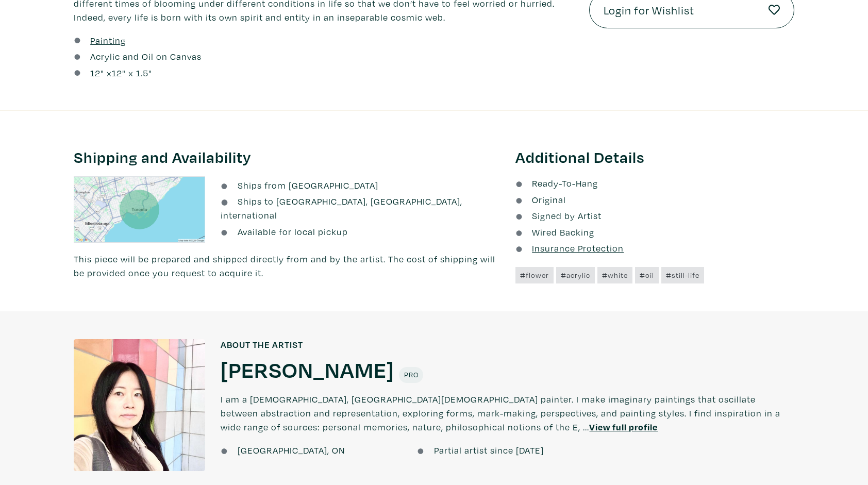 The height and width of the screenshot is (485, 868). Describe the element at coordinates (654, 157) in the screenshot. I see `h3: Additional Details` at that location.